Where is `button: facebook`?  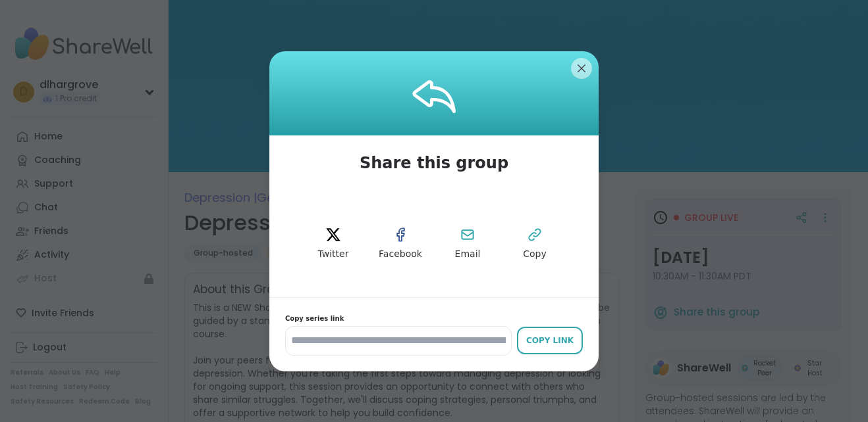
button: facebook is located at coordinates (401, 244).